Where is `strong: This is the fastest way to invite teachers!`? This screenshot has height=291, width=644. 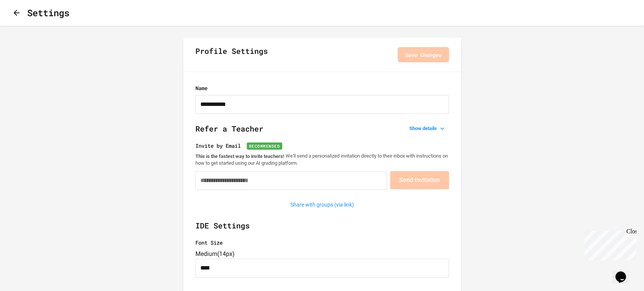
strong: This is the fastest way to invite teachers! is located at coordinates (240, 156).